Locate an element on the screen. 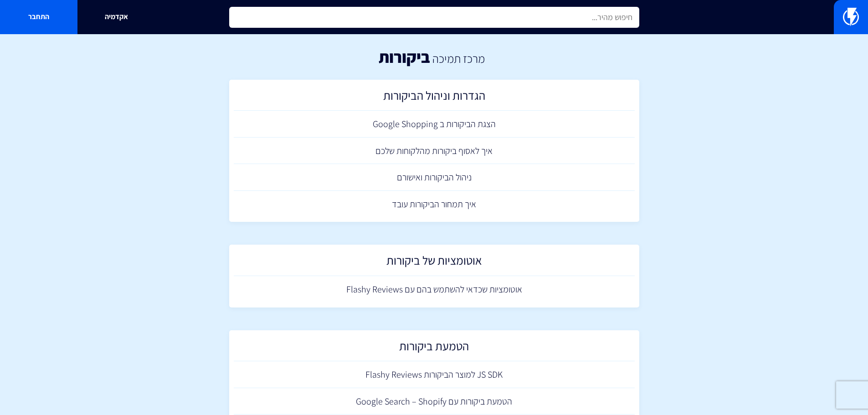 Image resolution: width=868 pixels, height=415 pixels. a: JS SDK למוצר הביקורות Flashy Reviews is located at coordinates (434, 375).